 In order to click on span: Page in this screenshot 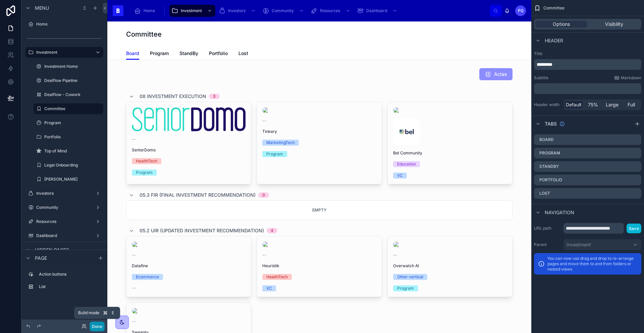, I will do `click(41, 259)`.